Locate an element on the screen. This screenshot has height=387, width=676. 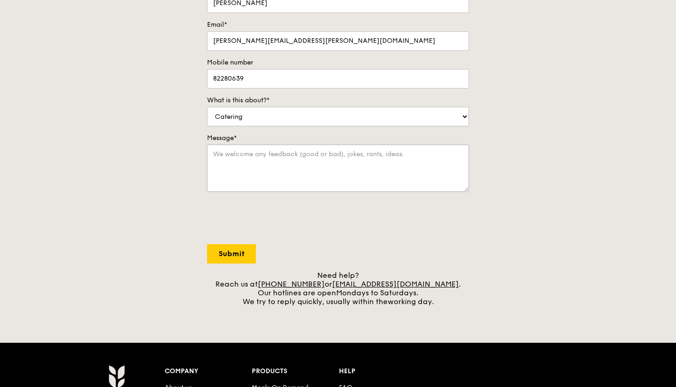
input: Submit is located at coordinates (232, 254).